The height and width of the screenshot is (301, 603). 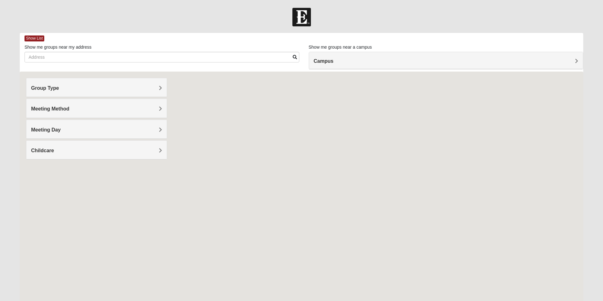 I want to click on span: Show List, so click(x=34, y=38).